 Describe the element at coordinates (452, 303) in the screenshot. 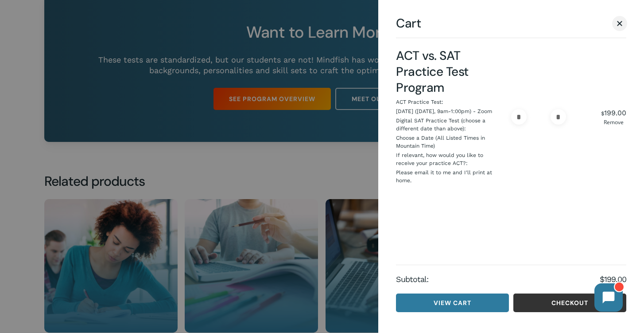

I see `a: View cart` at that location.